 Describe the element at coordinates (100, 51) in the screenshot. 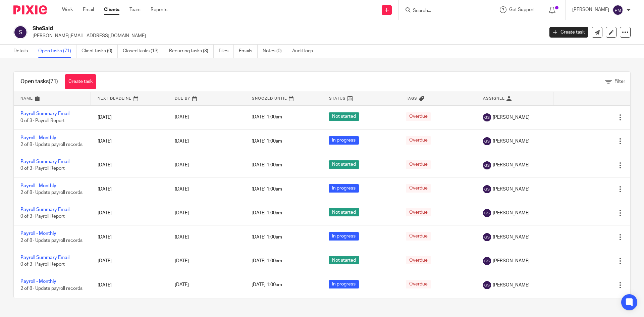

I see `a: Client tasks (0)` at that location.